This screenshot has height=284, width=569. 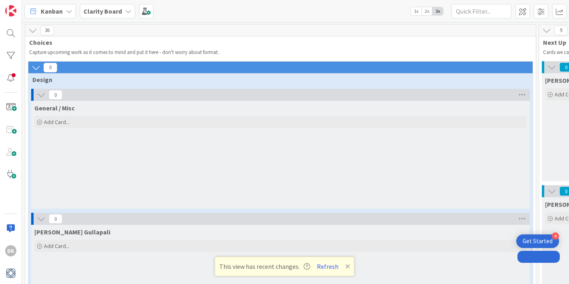 I want to click on button: Refresh, so click(x=328, y=266).